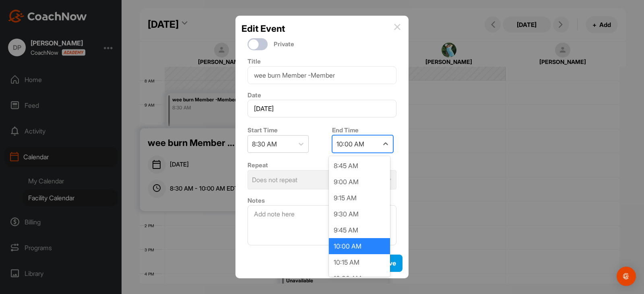  What do you see at coordinates (360, 166) in the screenshot?
I see `div: 8:45 AM` at bounding box center [360, 166].